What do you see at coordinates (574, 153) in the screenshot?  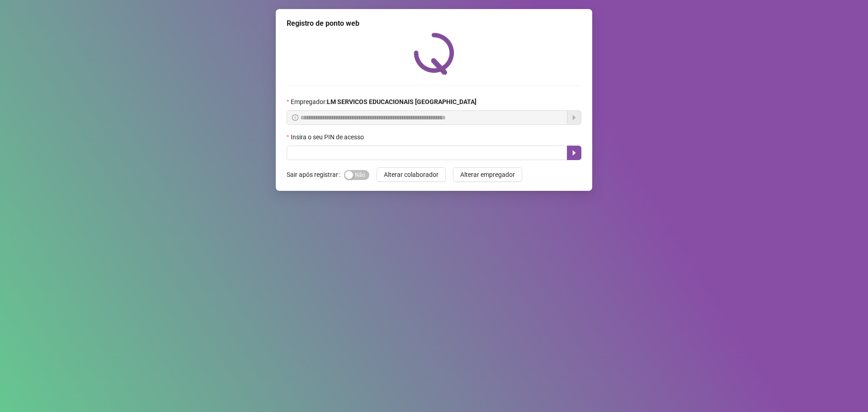 I see `span: caret-right` at bounding box center [574, 153].